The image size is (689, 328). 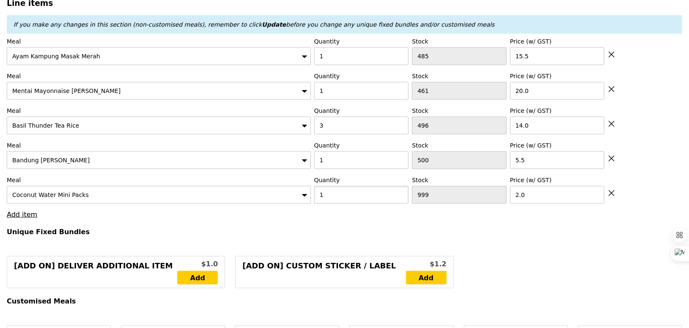 What do you see at coordinates (96, 273) in the screenshot?
I see `div: [Add on] Deliver Additional Item` at bounding box center [96, 273].